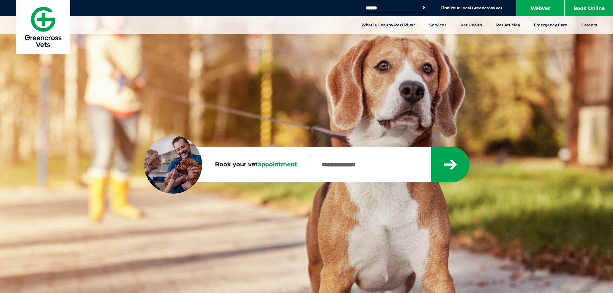 The width and height of the screenshot is (613, 293). I want to click on a: Emergency Care, so click(550, 25).